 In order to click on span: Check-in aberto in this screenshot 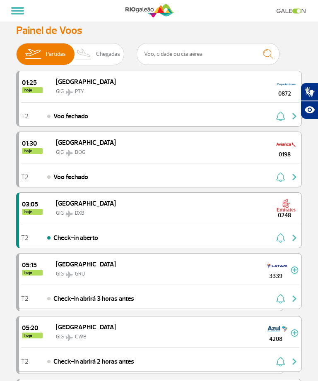, I will do `click(76, 238)`.